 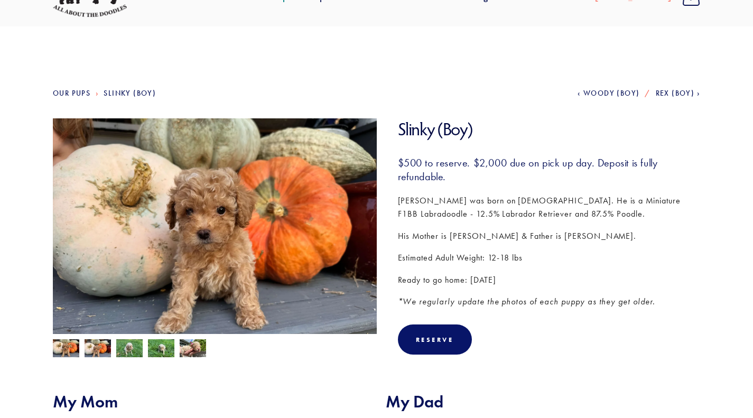 I want to click on a: Our Pups, so click(x=71, y=93).